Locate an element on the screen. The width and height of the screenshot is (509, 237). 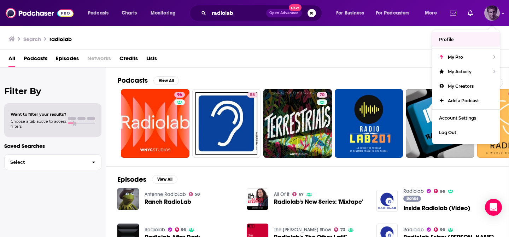
a: Lists is located at coordinates (152, 60).